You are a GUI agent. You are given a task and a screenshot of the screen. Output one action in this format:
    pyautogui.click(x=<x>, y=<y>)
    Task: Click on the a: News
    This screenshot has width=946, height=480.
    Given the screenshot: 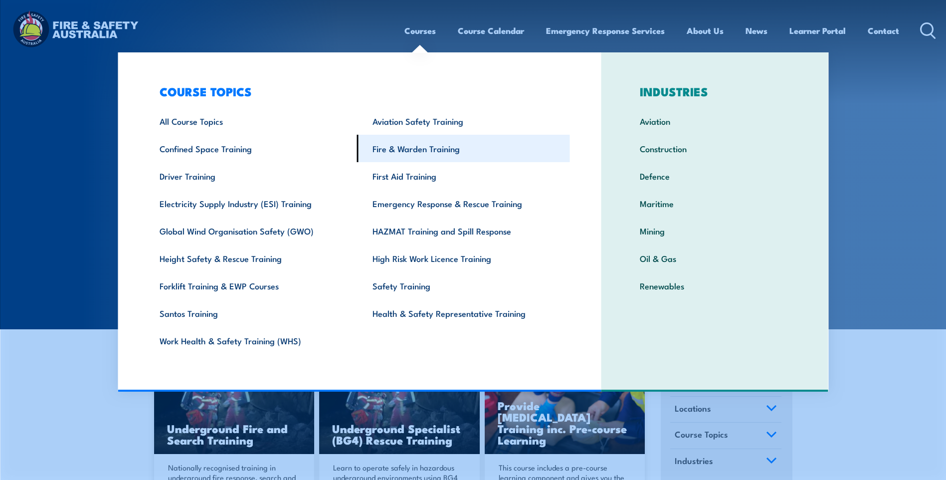 What is the action you would take?
    pyautogui.click(x=757, y=30)
    